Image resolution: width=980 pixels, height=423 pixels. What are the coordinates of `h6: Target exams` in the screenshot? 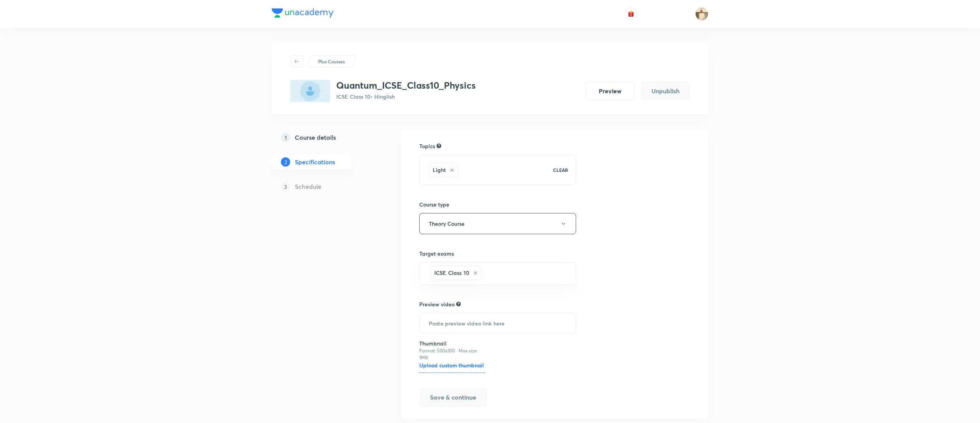 It's located at (497, 253).